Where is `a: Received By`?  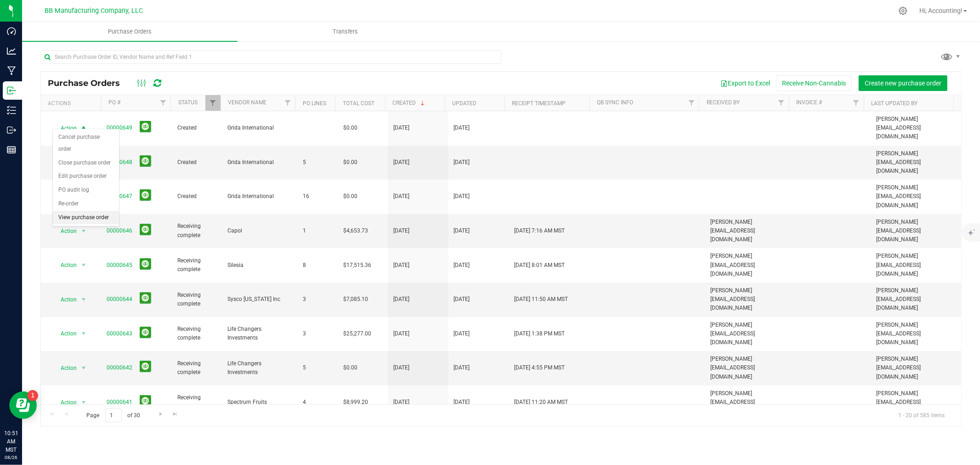
a: Received By is located at coordinates (723, 102).